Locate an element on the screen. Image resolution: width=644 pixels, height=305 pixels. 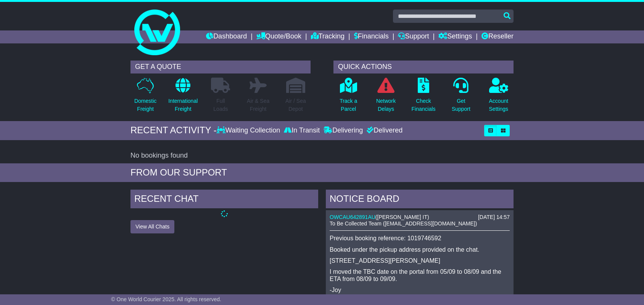
p: Air & Sea Freight is located at coordinates (258, 105).